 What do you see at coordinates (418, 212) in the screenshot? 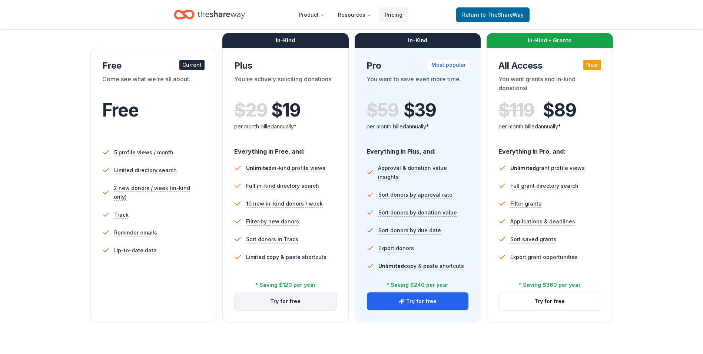
I see `span: Sort donors by donation value` at bounding box center [418, 212].